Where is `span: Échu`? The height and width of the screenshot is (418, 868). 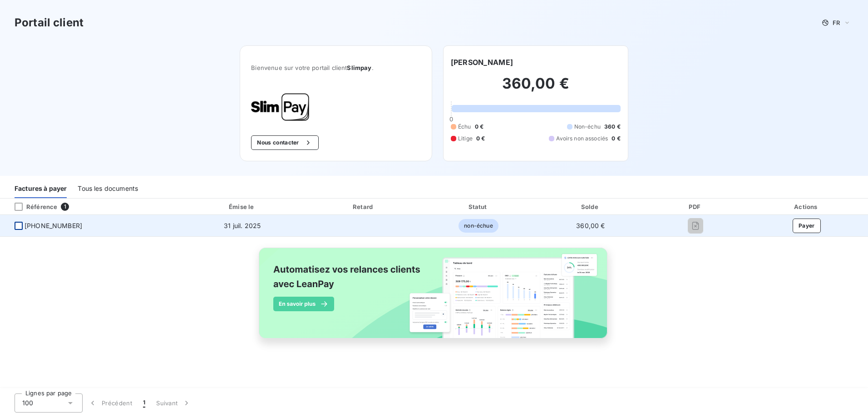
span: Échu is located at coordinates (465, 127).